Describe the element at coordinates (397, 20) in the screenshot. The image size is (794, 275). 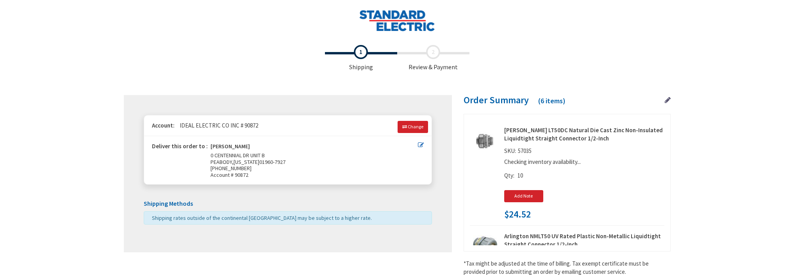
I see `img: Standard Electric` at that location.